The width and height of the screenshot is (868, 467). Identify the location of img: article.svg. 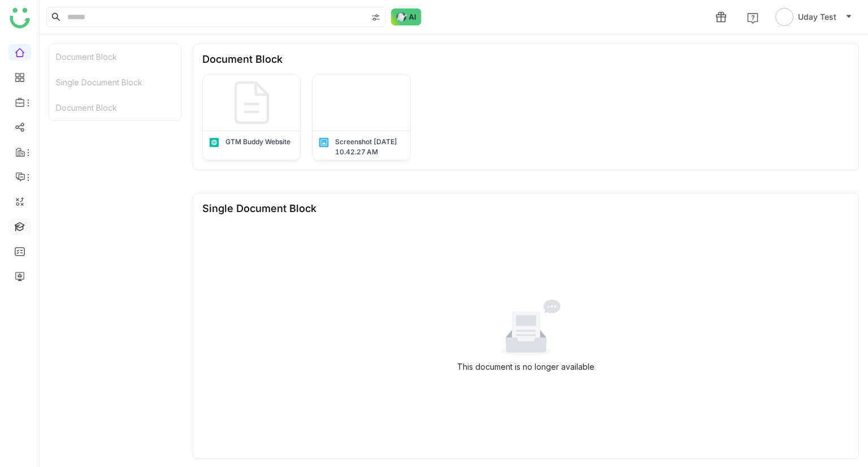
(214, 143).